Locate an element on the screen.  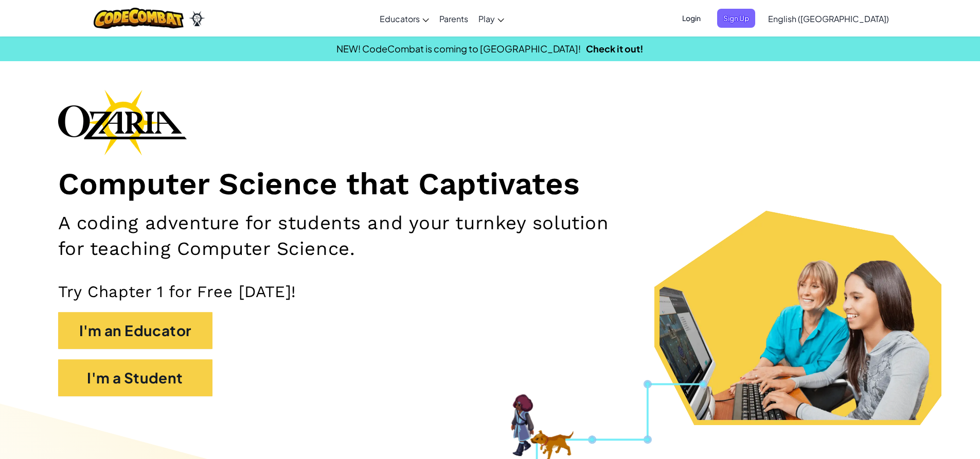
a: CodeCombat logo is located at coordinates (139, 18).